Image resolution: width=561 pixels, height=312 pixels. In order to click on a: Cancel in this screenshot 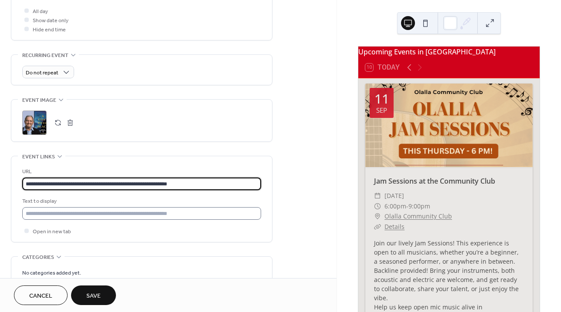, I will do `click(41, 295)`.